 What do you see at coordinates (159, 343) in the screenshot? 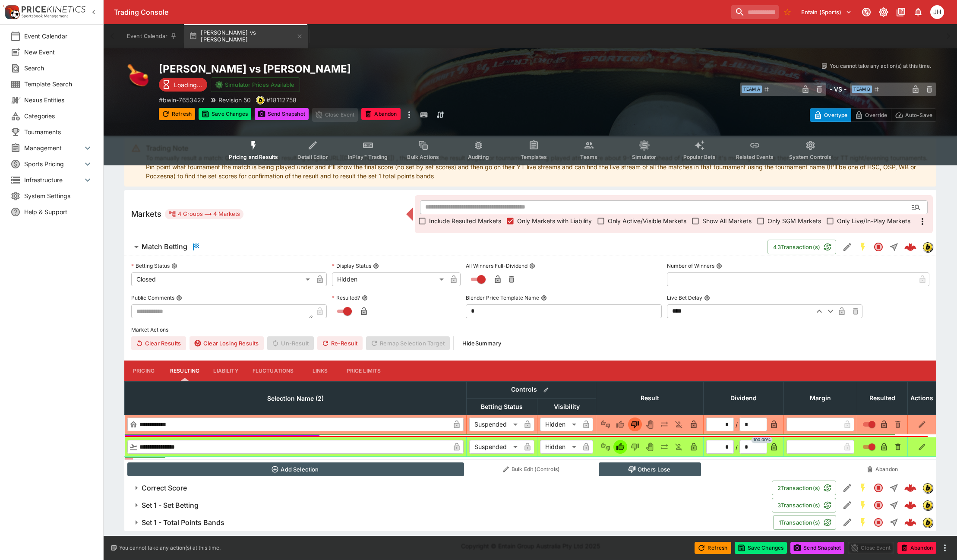
I see `button: Clear Results` at bounding box center [159, 343].